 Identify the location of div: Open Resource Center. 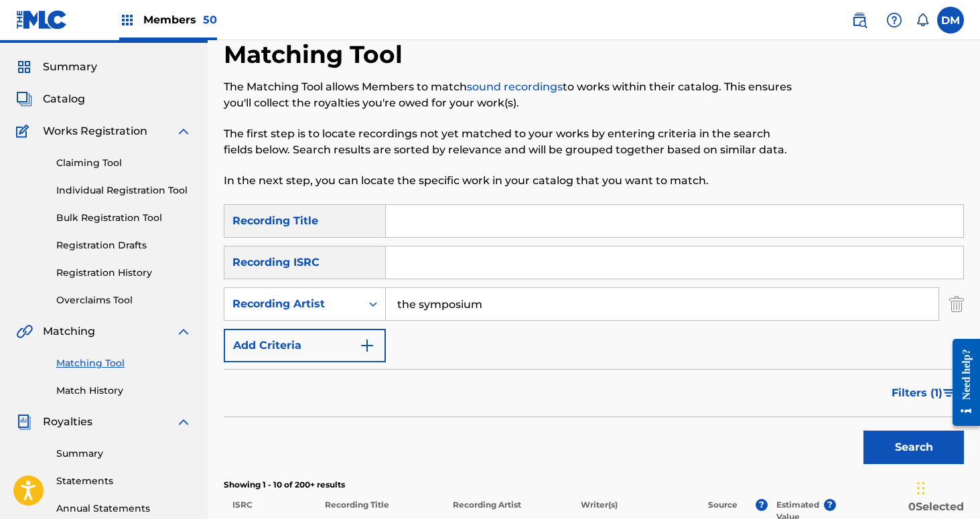
(23, 54).